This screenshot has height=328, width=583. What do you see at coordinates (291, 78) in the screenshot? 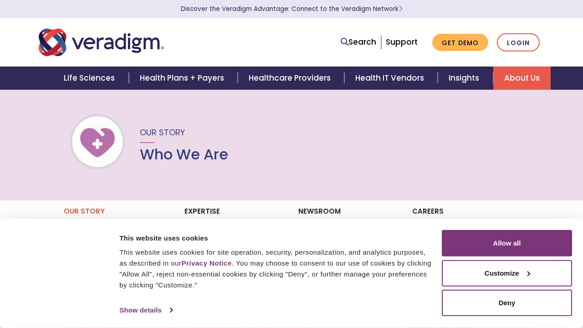
I see `a: Healthcare Providers` at bounding box center [291, 78].